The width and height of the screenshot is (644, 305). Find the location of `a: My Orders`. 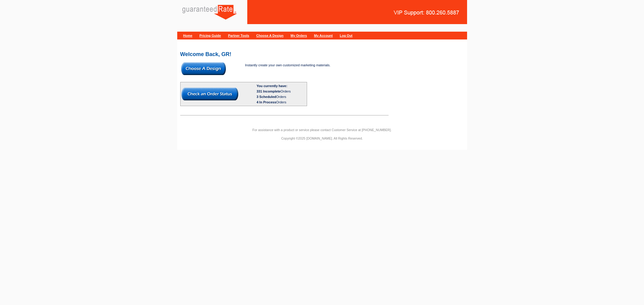

a: My Orders is located at coordinates (298, 36).